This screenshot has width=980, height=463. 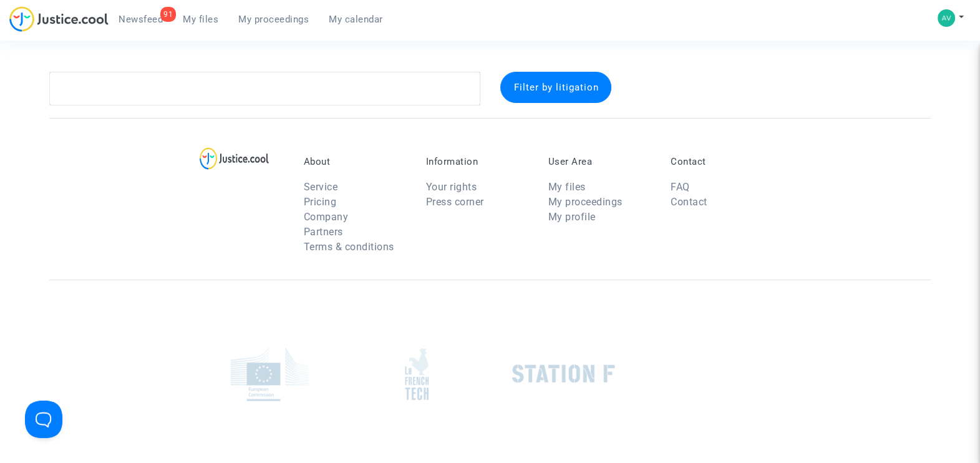 What do you see at coordinates (234, 159) in the screenshot?
I see `img: logo-lg.svg` at bounding box center [234, 159].